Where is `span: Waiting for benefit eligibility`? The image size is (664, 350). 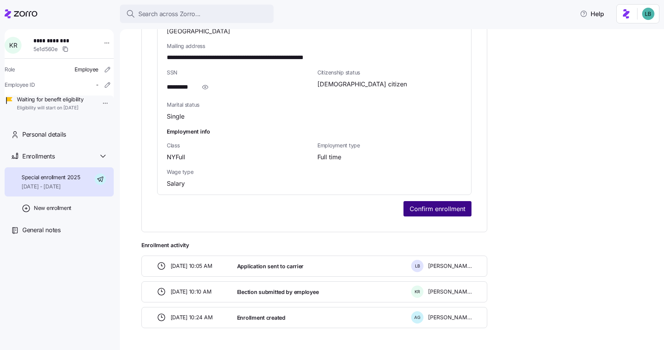
span: Waiting for benefit eligibility is located at coordinates (50, 100).